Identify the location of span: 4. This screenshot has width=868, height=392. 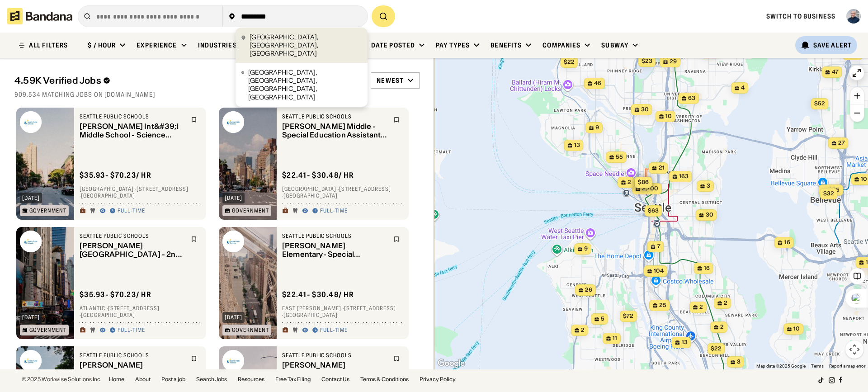
(742, 88).